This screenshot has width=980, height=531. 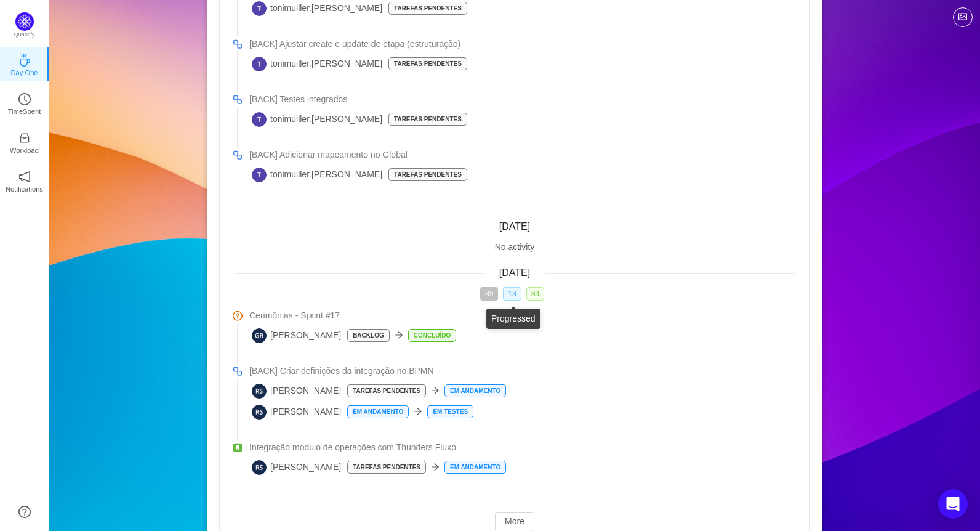 I want to click on a: Integração modulo de operações com Thunders Fluxo, so click(x=522, y=447).